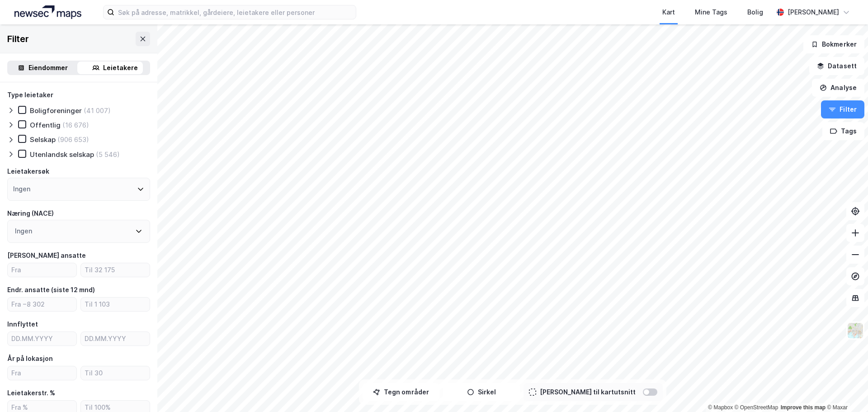  I want to click on div: Leietakere, so click(120, 68).